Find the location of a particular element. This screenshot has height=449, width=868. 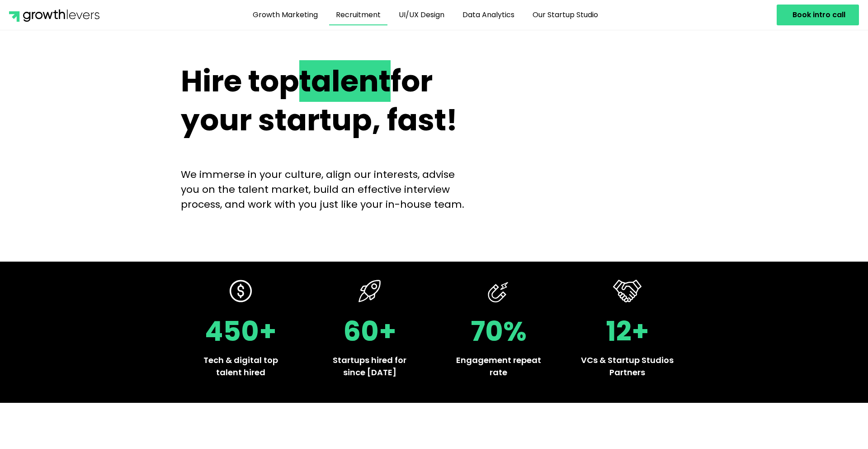

span: talent is located at coordinates (345, 81).